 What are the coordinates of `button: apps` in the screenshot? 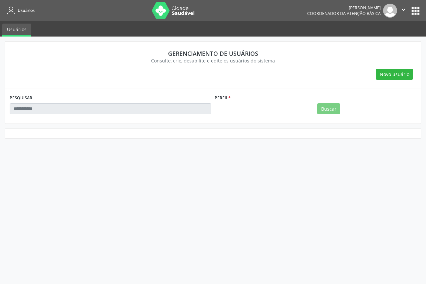 It's located at (415, 11).